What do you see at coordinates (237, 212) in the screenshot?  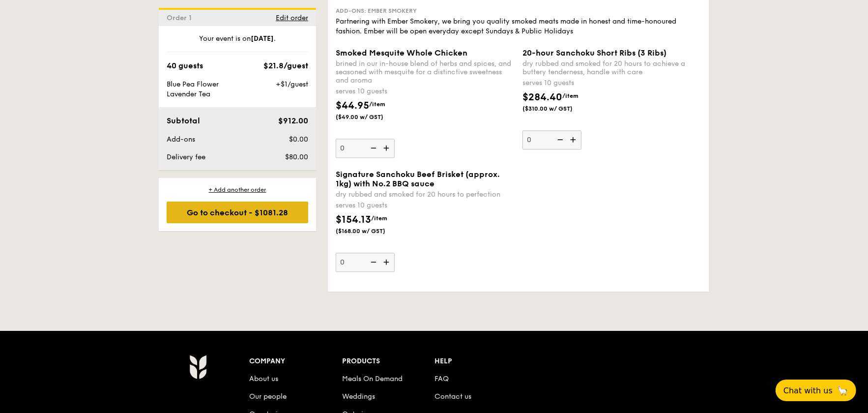 I see `div: Go to checkout - $1081.28` at bounding box center [237, 212].